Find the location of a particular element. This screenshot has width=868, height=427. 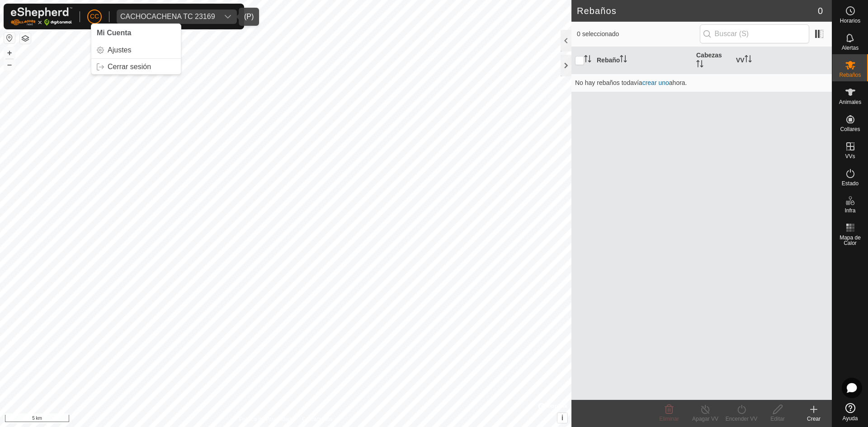

span: Mapa de Calor is located at coordinates (850, 241).